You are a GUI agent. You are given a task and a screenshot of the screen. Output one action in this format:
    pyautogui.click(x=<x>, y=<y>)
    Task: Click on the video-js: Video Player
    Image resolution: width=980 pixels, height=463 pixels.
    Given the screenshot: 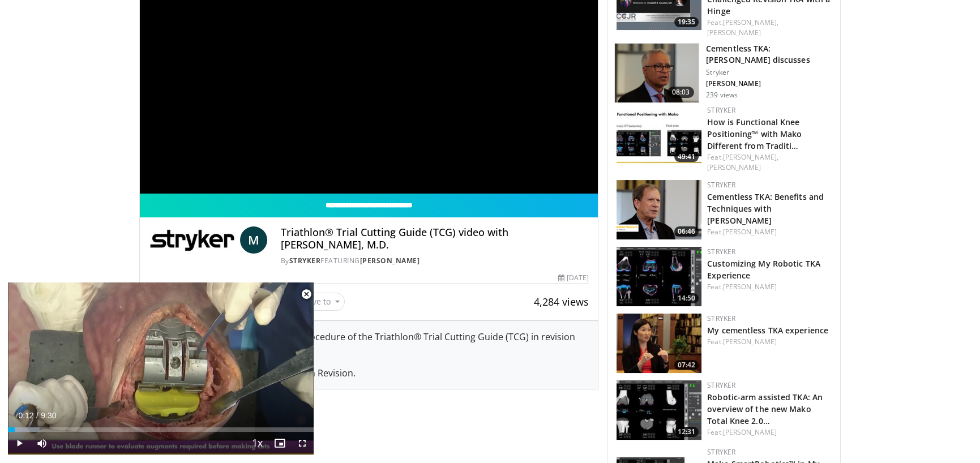 What is the action you would take?
    pyautogui.click(x=161, y=369)
    